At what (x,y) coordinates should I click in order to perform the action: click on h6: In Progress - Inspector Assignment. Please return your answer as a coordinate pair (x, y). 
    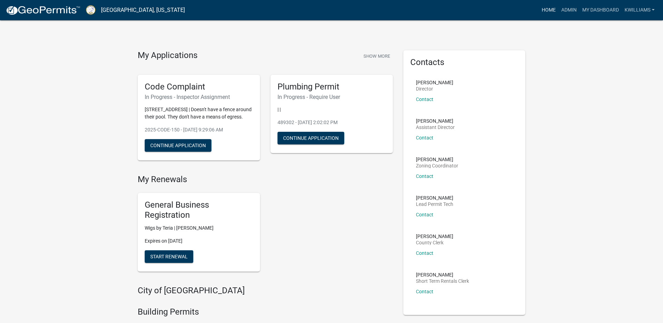
    Looking at the image, I should click on (199, 97).